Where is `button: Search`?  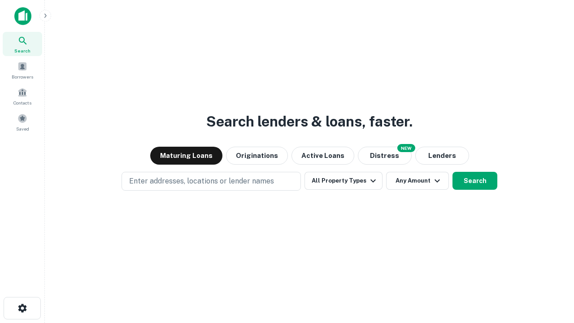 button: Search is located at coordinates (475, 181).